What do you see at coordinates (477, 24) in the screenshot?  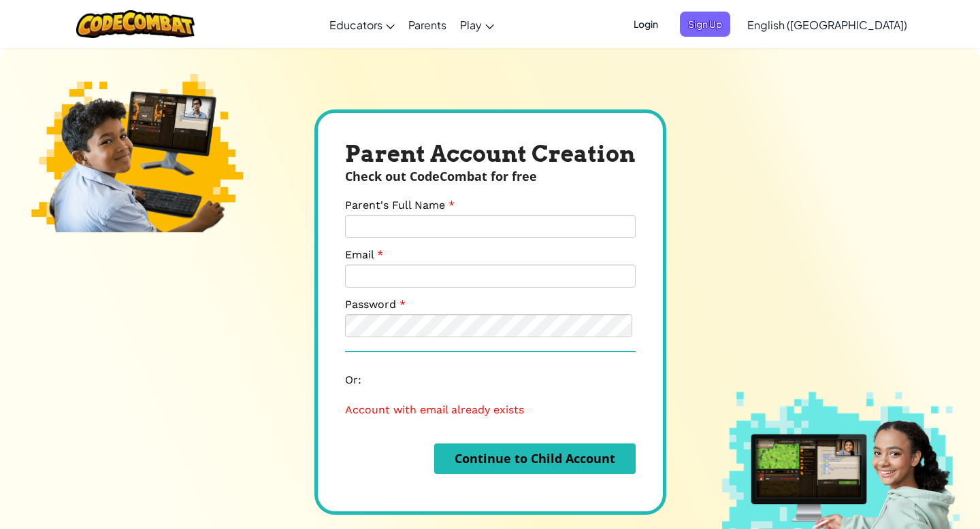 I see `a: Play` at bounding box center [477, 24].